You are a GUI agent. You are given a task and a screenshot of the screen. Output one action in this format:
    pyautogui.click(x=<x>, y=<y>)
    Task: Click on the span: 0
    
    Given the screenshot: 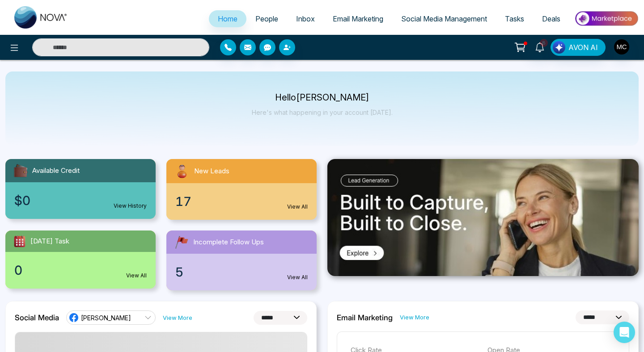 What is the action you would take?
    pyautogui.click(x=18, y=271)
    